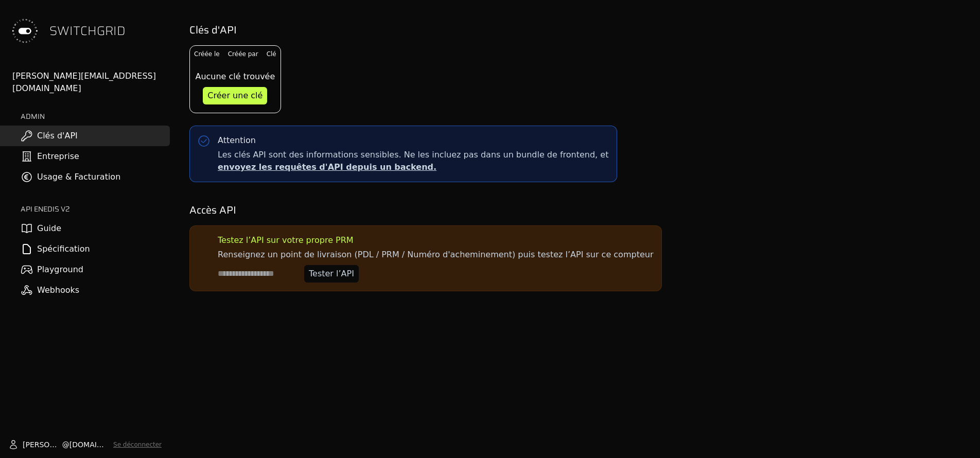  Describe the element at coordinates (24, 31) in the screenshot. I see `img: Switchgrid Logo` at that location.